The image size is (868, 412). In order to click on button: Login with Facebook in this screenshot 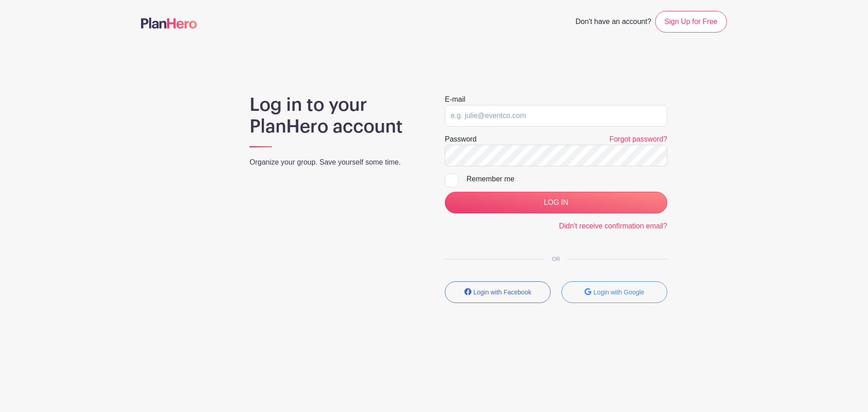, I will do `click(498, 292)`.